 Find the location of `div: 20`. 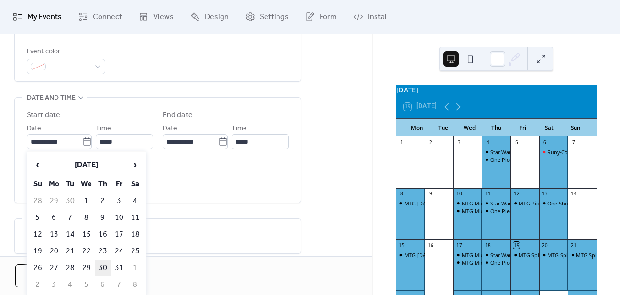

div: 20 is located at coordinates (545, 245).